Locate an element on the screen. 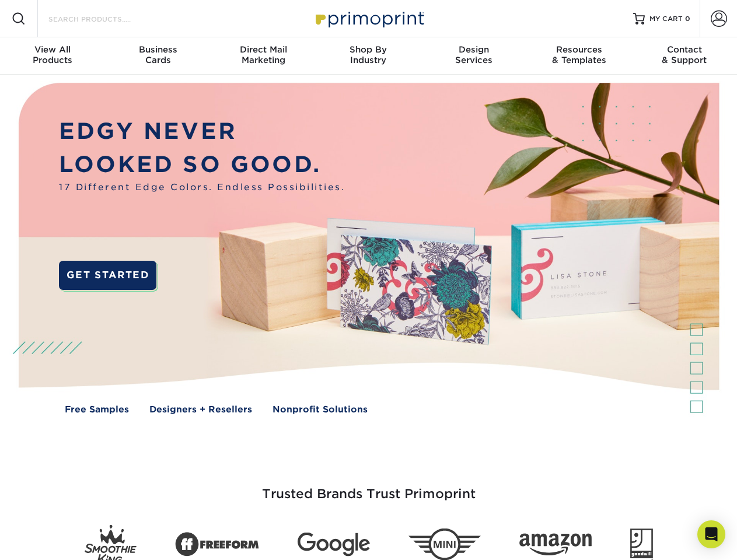 The image size is (737, 560). img: Amazon is located at coordinates (555, 545).